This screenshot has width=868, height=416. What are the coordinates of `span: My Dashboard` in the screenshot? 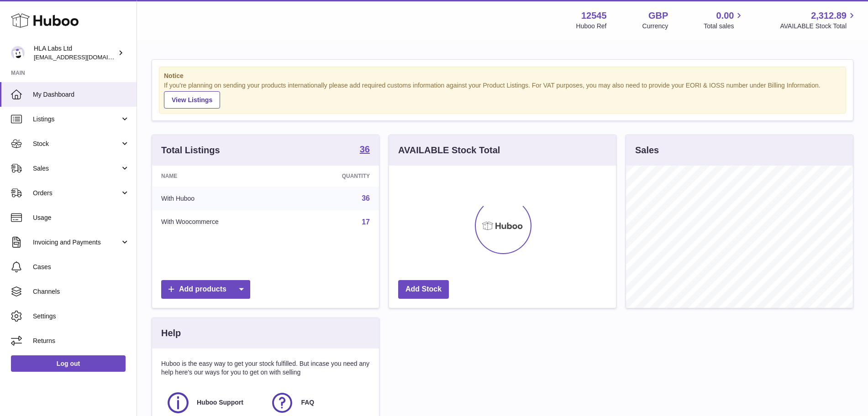 It's located at (81, 95).